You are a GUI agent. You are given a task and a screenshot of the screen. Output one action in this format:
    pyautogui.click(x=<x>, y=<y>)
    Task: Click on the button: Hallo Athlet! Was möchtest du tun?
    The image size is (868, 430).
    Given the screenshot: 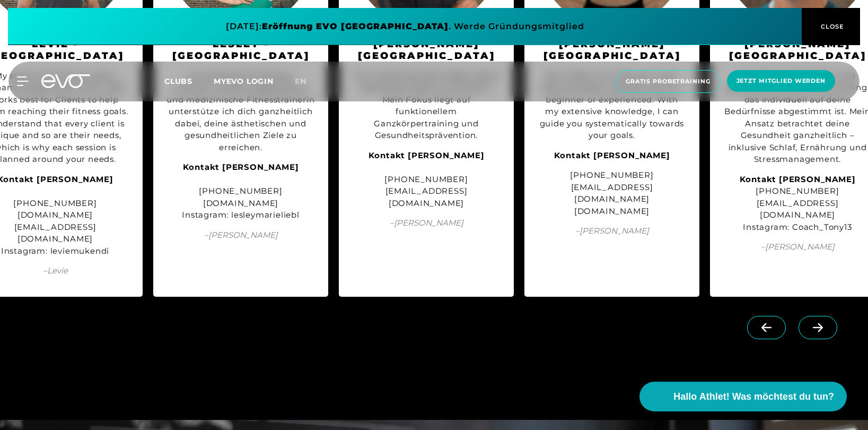 What is the action you would take?
    pyautogui.click(x=743, y=397)
    